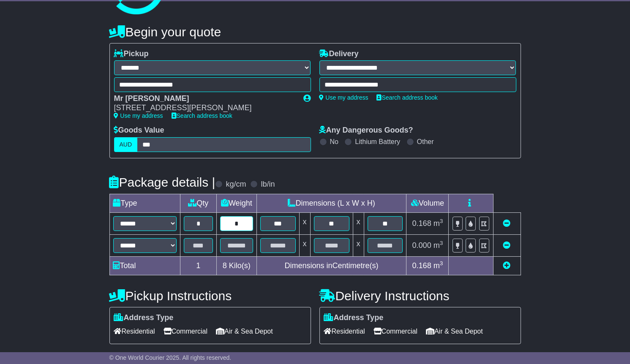  Describe the element at coordinates (198, 203) in the screenshot. I see `td: Qty` at that location.